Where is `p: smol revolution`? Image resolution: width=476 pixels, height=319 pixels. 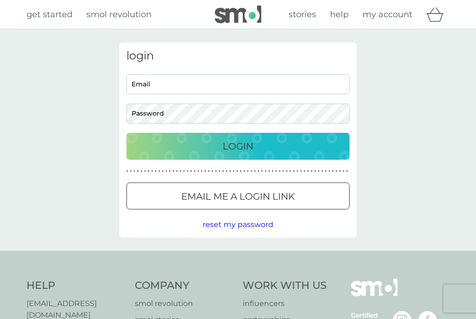
p: smol revolution is located at coordinates (184, 304).